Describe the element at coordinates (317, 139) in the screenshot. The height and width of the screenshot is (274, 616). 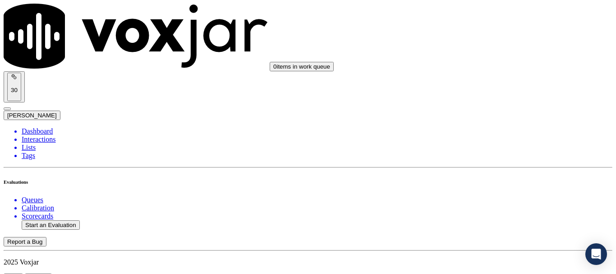
I see `a: Interactions` at that location.